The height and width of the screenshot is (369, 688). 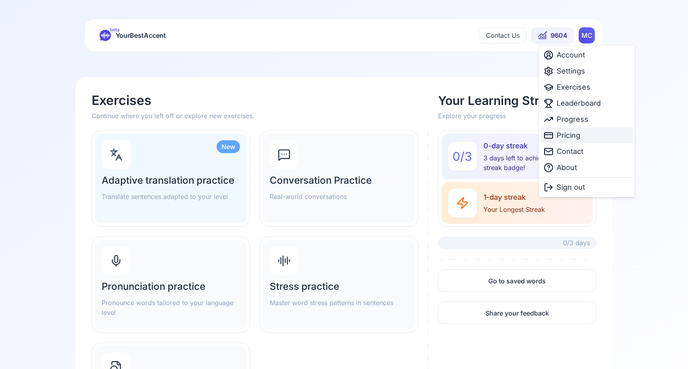 What do you see at coordinates (568, 135) in the screenshot?
I see `span: Pricing` at bounding box center [568, 135].